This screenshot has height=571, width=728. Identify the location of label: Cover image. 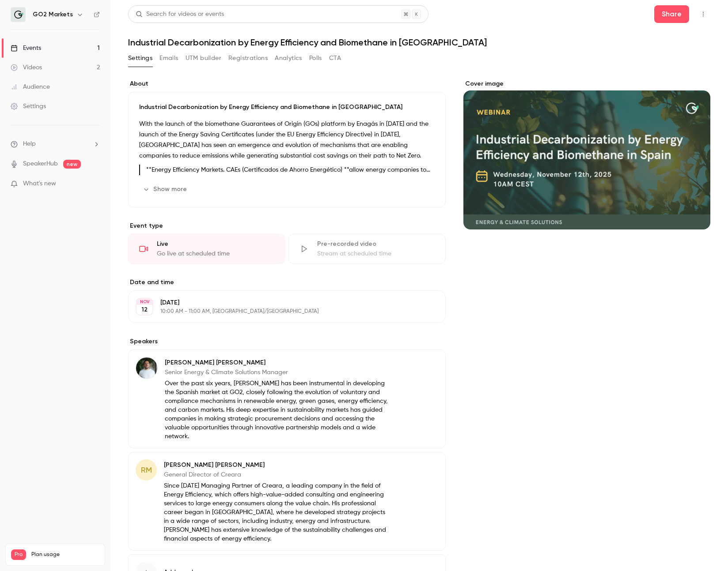
(587, 84).